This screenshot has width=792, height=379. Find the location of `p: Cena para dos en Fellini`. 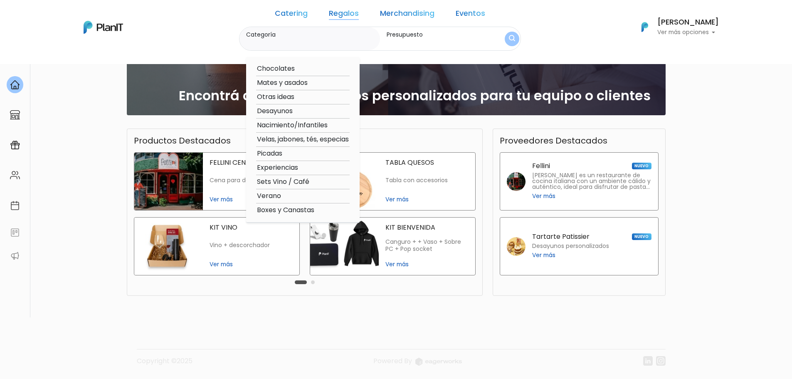

p: Cena para dos en Fellini is located at coordinates (251, 180).